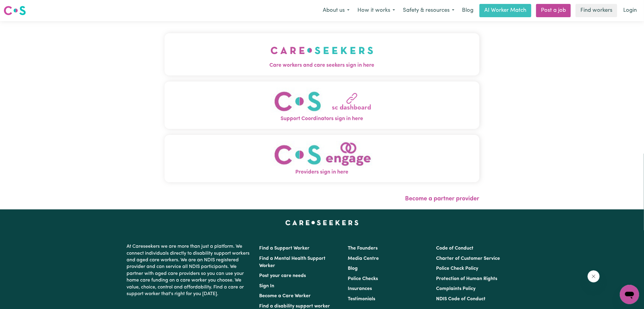 Image resolution: width=644 pixels, height=309 pixels. What do you see at coordinates (322, 222) in the screenshot?
I see `a: Careseekers home page` at bounding box center [322, 222].